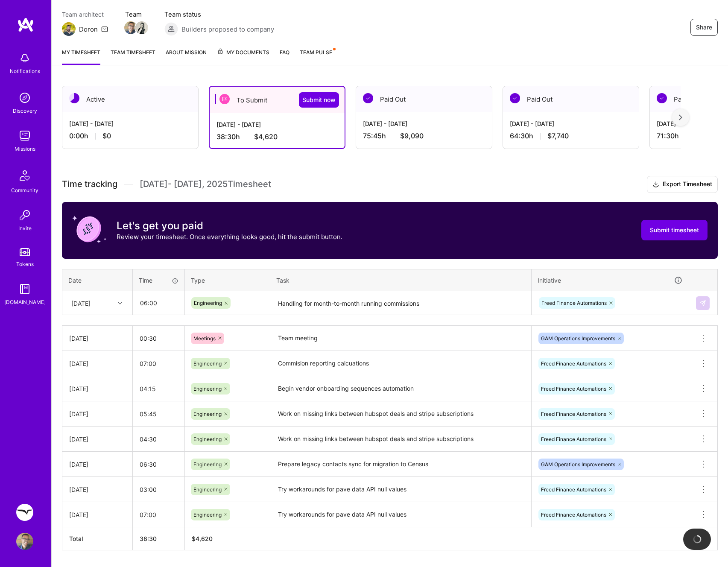 The width and height of the screenshot is (728, 567). I want to click on div: Active, so click(131, 99).